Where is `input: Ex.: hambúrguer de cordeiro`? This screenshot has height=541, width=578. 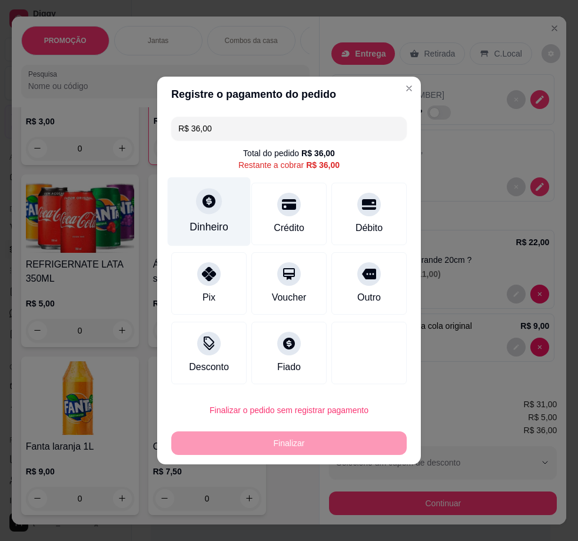 input: Ex.: hambúrguer de cordeiro is located at coordinates (289, 128).